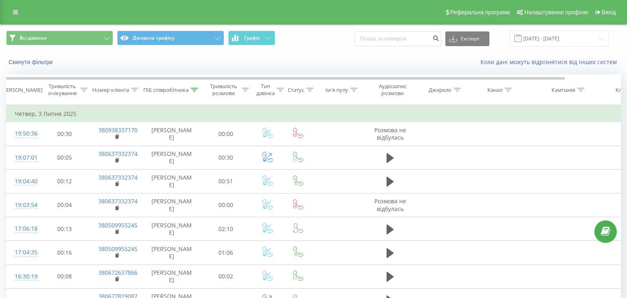 The height and width of the screenshot is (298, 627). Describe the element at coordinates (226, 181) in the screenshot. I see `td: 00:51` at that location.